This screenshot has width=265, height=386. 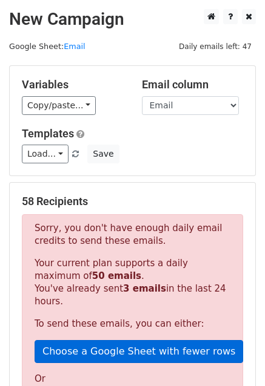 What do you see at coordinates (48, 133) in the screenshot?
I see `a: Templates` at bounding box center [48, 133].